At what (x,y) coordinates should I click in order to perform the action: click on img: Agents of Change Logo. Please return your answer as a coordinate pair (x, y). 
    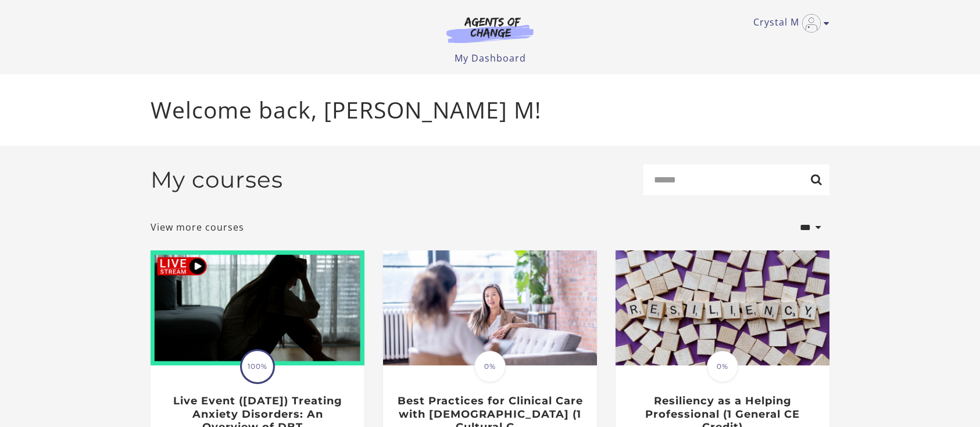
    Looking at the image, I should click on (490, 29).